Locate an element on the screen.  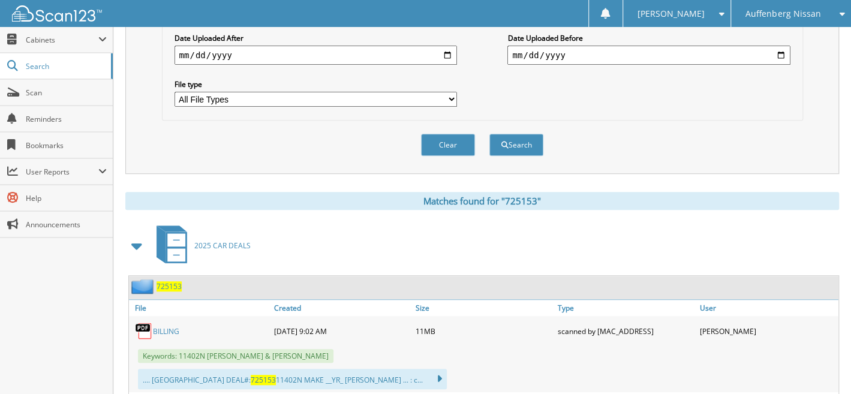
input: end is located at coordinates (649, 55).